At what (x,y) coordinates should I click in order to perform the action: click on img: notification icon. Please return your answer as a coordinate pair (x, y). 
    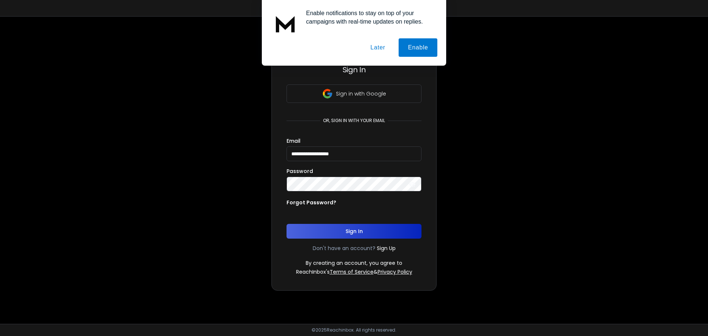
    Looking at the image, I should click on (285, 24).